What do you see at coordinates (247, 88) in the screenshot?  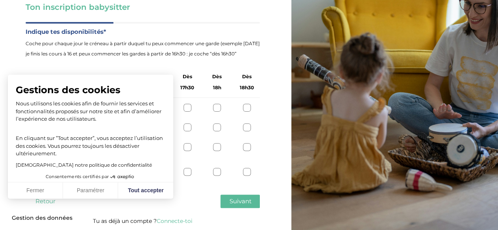 I see `span: 18h30` at bounding box center [247, 88].